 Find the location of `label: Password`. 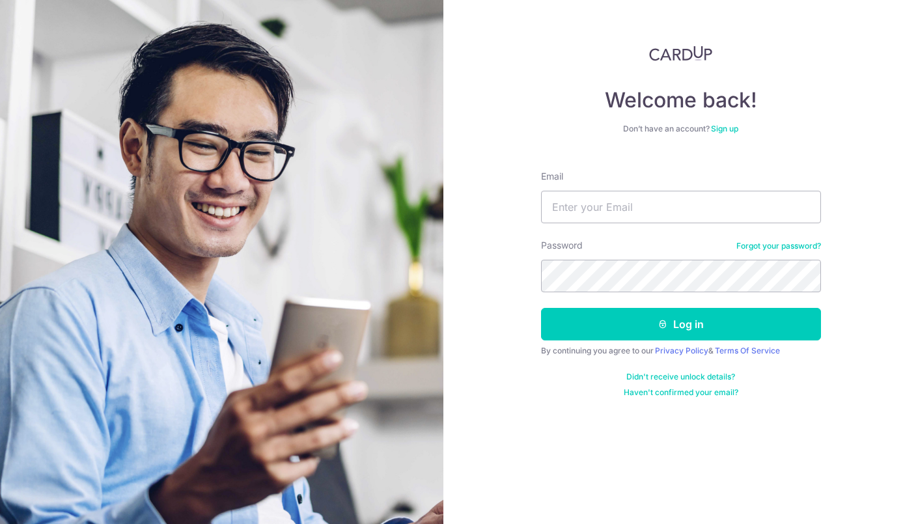

label: Password is located at coordinates (562, 245).